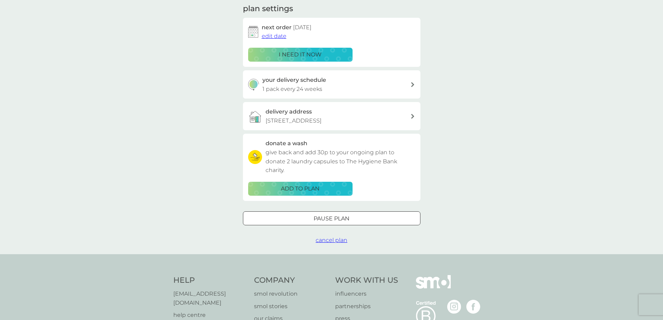 The image size is (663, 320). Describe the element at coordinates (291, 294) in the screenshot. I see `a: smol revolution` at that location.